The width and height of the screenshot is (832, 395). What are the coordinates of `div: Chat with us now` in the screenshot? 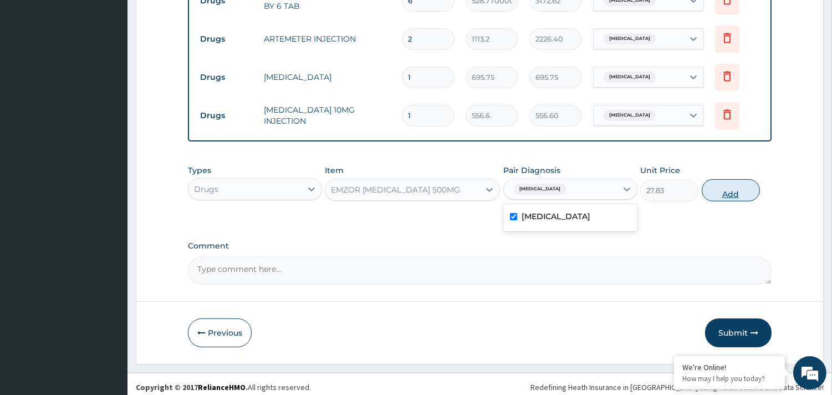 It's located at (122, 69).